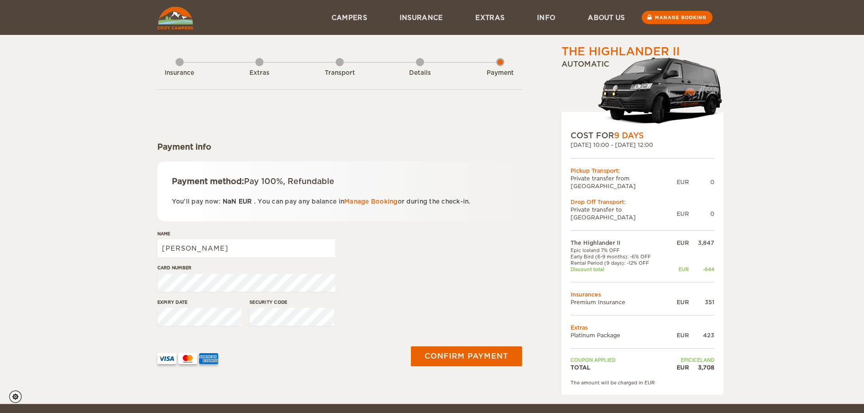 The width and height of the screenshot is (864, 413). I want to click on span: Pay 100%, Refundable, so click(289, 181).